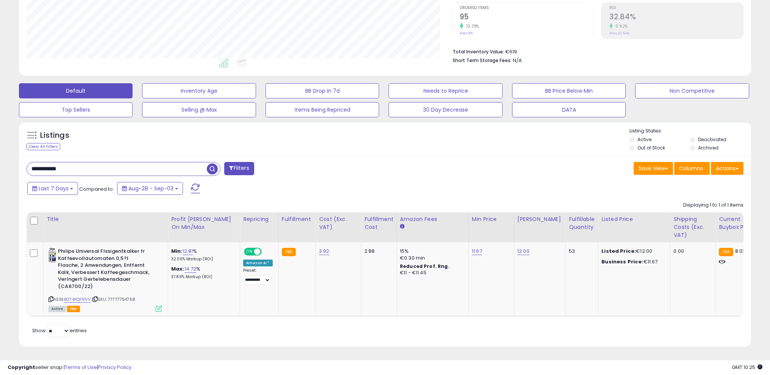  Describe the element at coordinates (150, 189) in the screenshot. I see `button: Aug-28 - Sep-03` at that location.